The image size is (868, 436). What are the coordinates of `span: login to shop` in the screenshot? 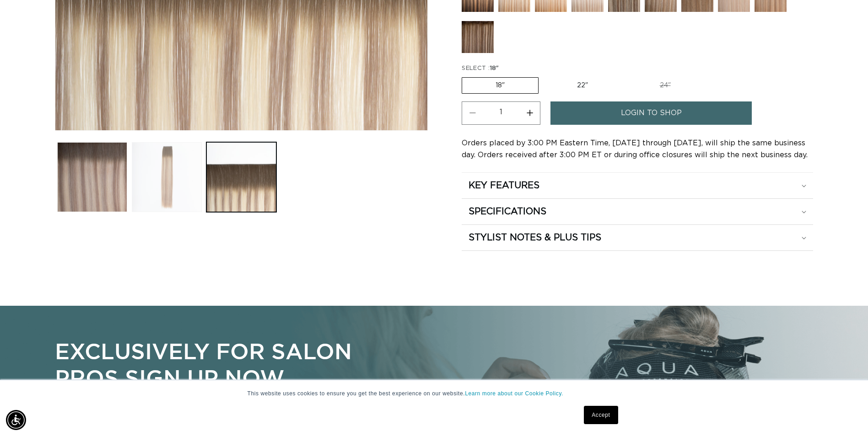 It's located at (651, 113).